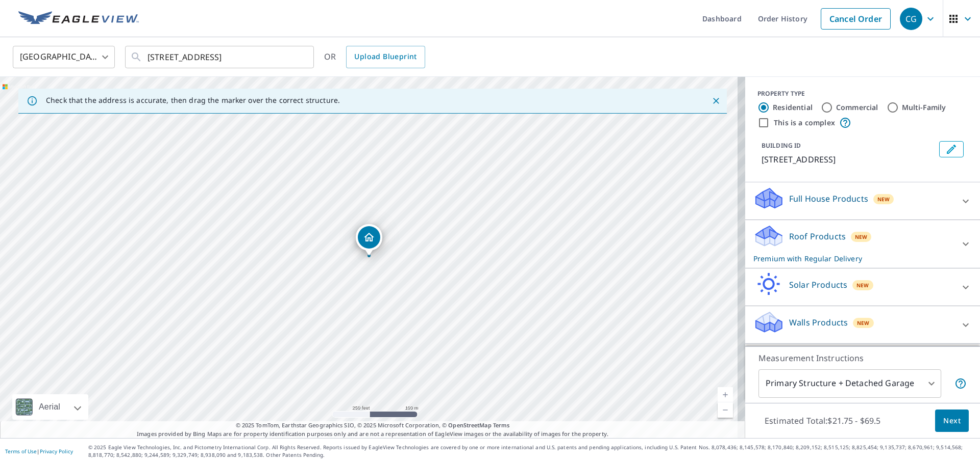  What do you see at coordinates (21, 452) in the screenshot?
I see `a: Terms of Use` at bounding box center [21, 452].